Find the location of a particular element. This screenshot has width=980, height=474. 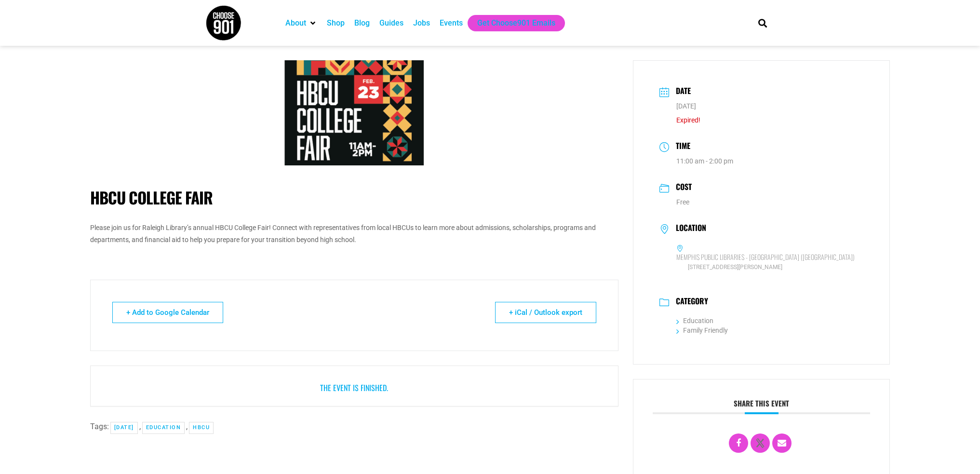

a: Email is located at coordinates (783, 443).